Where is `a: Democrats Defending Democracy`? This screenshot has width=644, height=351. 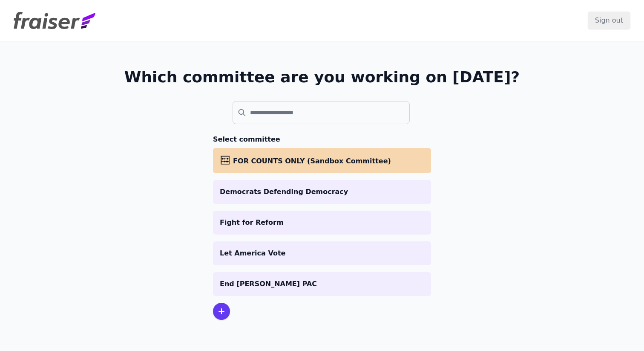
a: Democrats Defending Democracy is located at coordinates (322, 192).